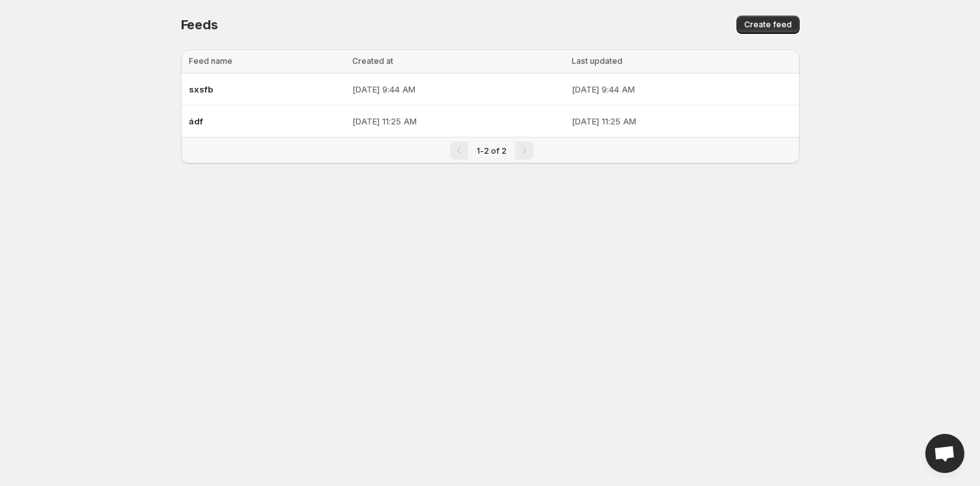  Describe the element at coordinates (597, 61) in the screenshot. I see `span: Last updated` at that location.